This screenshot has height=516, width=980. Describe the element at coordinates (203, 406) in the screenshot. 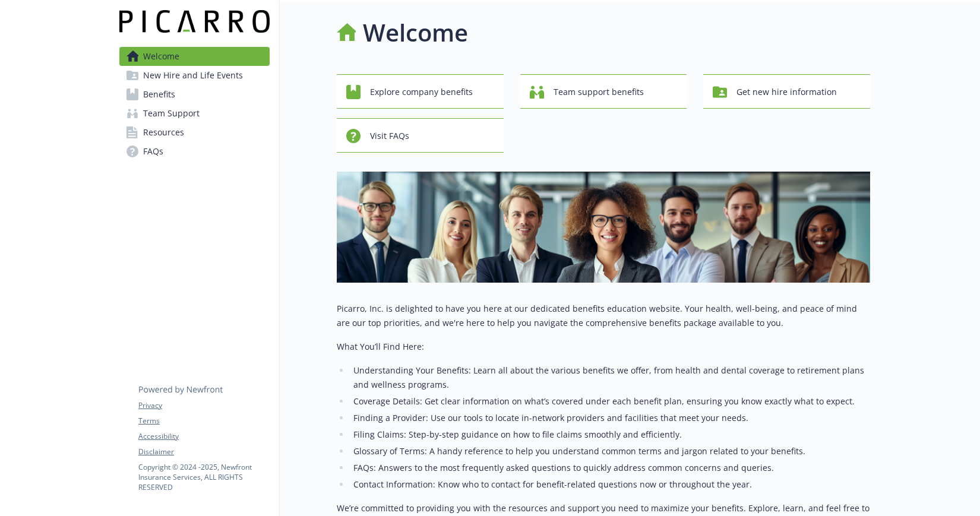

I see `a: Privacy` at that location.